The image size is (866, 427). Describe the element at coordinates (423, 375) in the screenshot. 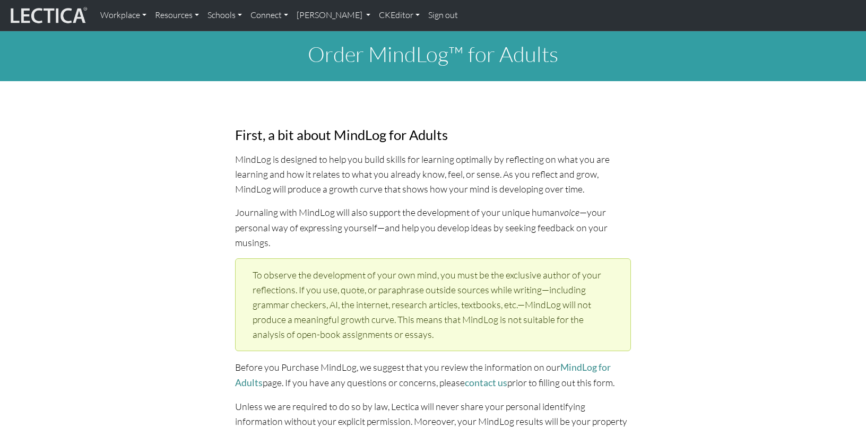

I see `a: MindLog for Adults` at that location.